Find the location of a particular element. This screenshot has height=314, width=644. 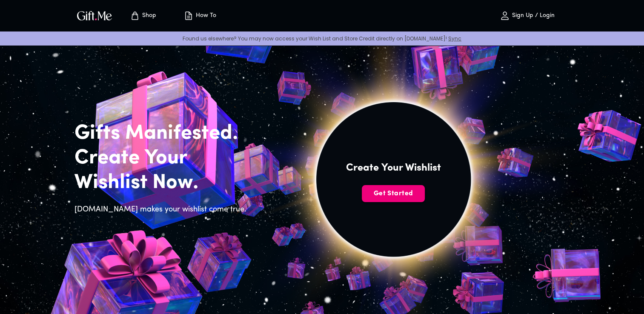

button: GiftMe Logo is located at coordinates (95, 16).